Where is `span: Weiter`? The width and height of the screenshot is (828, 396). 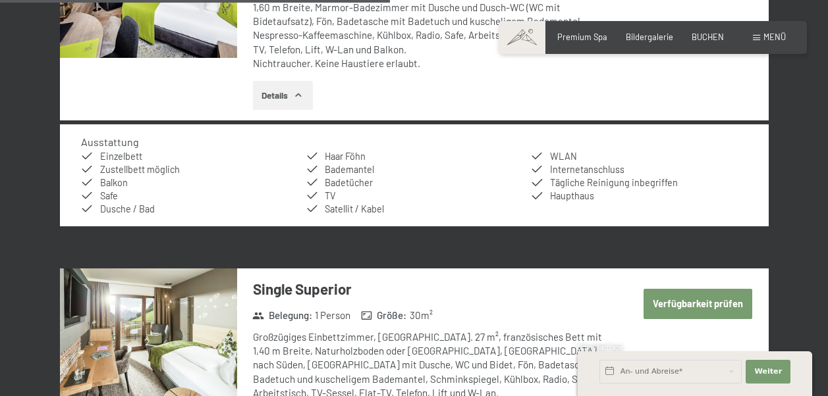 span: Weiter is located at coordinates (768, 372).